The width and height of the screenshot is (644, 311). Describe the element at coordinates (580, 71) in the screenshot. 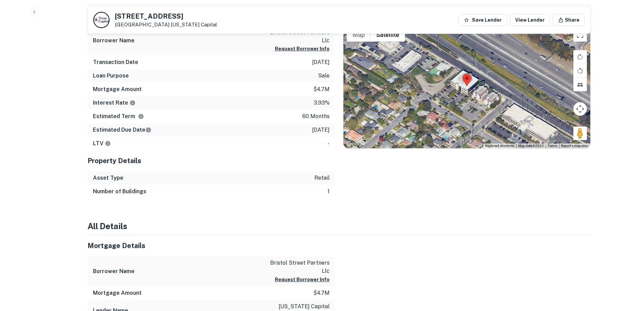

I see `button: Rotate map counterclockwise` at that location.